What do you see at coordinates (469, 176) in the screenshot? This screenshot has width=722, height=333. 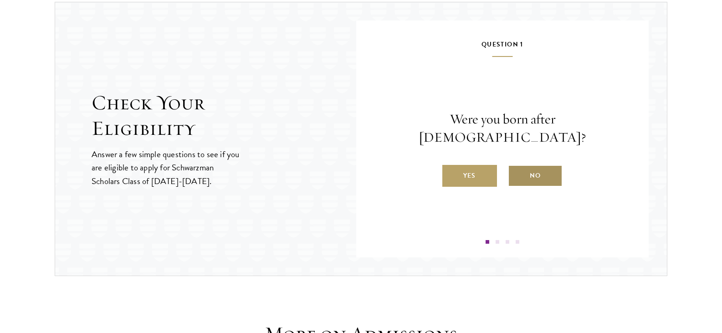 I see `label: Yes` at bounding box center [469, 176].